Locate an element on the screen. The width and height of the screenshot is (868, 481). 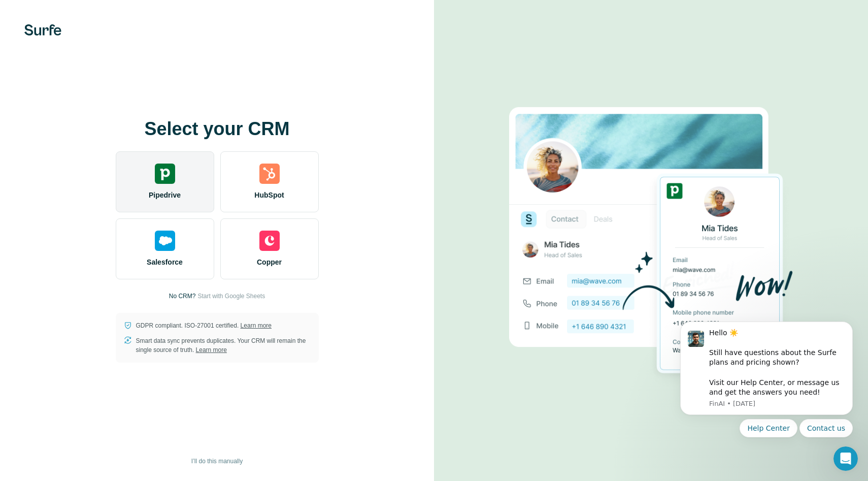
button: Start with Google Sheets is located at coordinates (231, 296).